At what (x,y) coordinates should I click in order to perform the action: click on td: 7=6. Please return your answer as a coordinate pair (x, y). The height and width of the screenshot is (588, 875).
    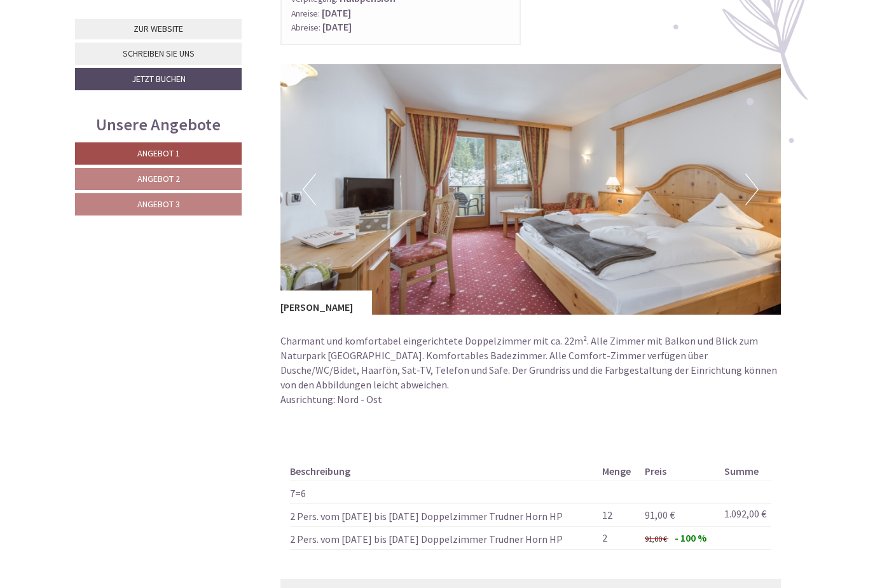
    Looking at the image, I should click on (443, 493).